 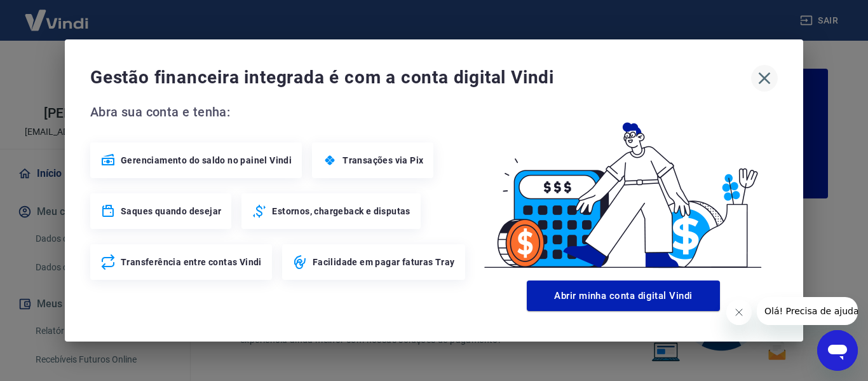 I want to click on span: Saques quando desejar, so click(x=171, y=211).